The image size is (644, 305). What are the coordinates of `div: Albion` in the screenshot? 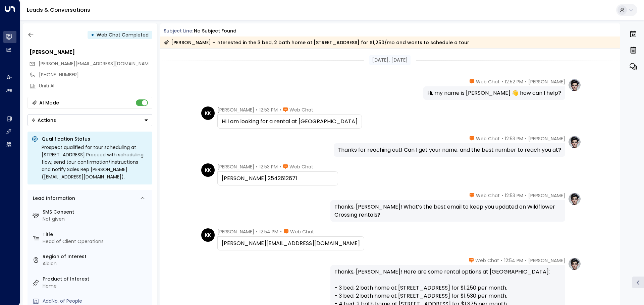 It's located at (96, 263).